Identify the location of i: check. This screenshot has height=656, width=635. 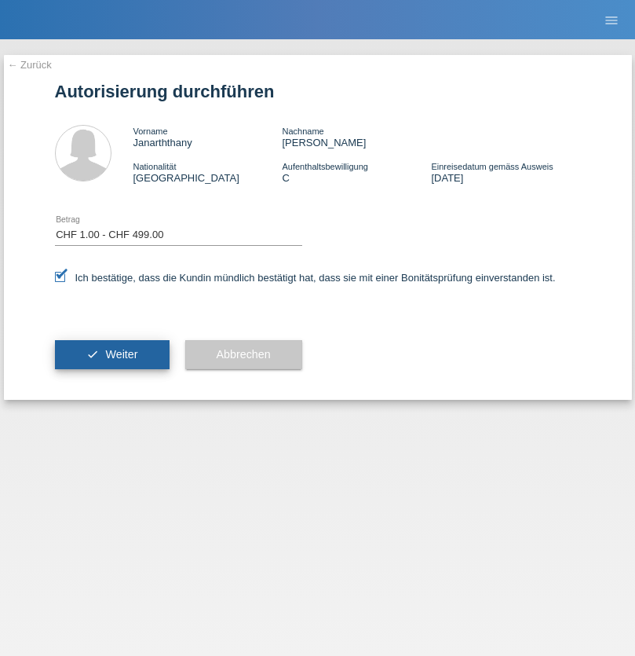
(93, 354).